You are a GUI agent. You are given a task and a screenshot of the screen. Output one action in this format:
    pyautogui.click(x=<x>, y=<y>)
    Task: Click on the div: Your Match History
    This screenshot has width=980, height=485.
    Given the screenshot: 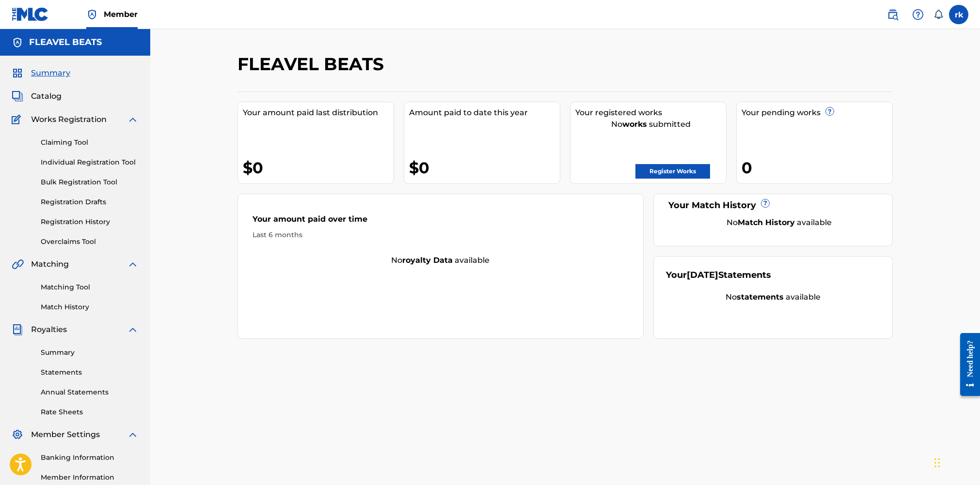 What is the action you would take?
    pyautogui.click(x=773, y=205)
    